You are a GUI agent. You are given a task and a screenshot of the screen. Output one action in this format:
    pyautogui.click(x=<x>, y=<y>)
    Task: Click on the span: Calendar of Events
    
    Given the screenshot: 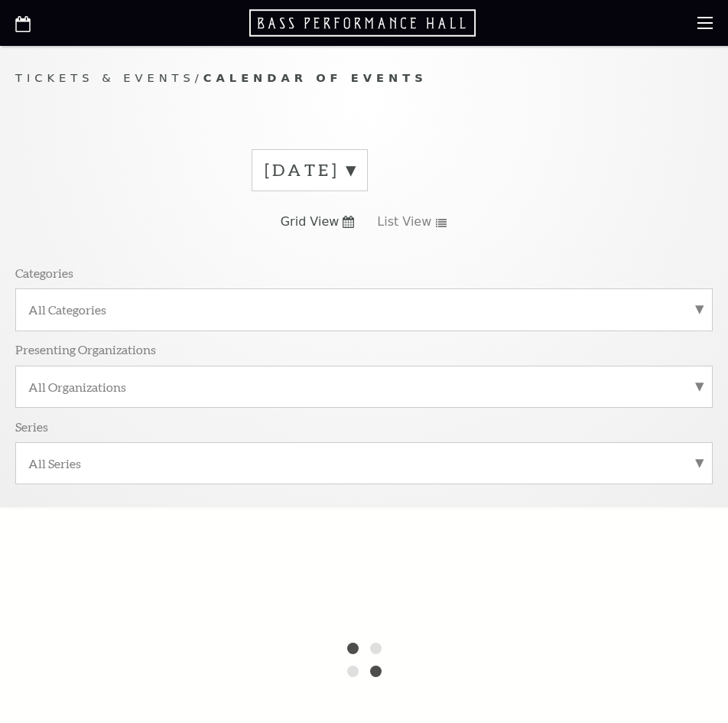 What is the action you would take?
    pyautogui.click(x=315, y=77)
    